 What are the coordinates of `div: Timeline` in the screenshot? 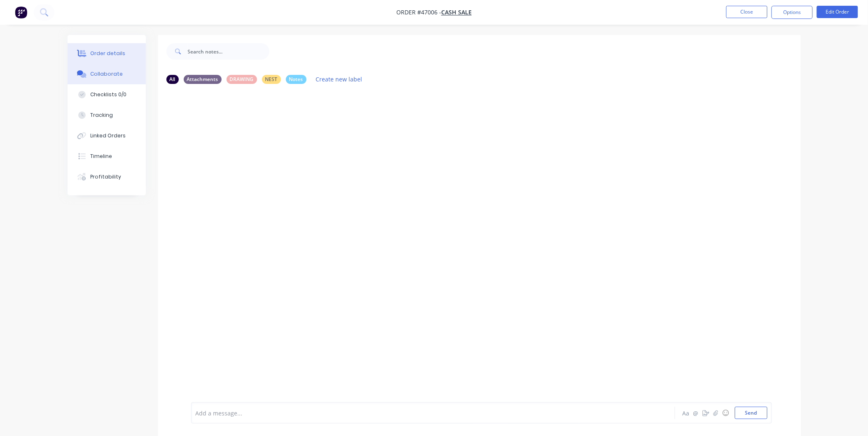 It's located at (101, 156).